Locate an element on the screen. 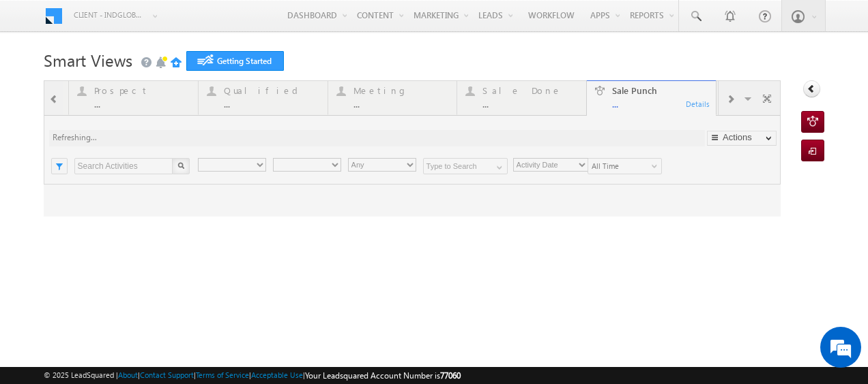 Image resolution: width=868 pixels, height=384 pixels. span: © 2025 LeadSquared | | | | | is located at coordinates (252, 376).